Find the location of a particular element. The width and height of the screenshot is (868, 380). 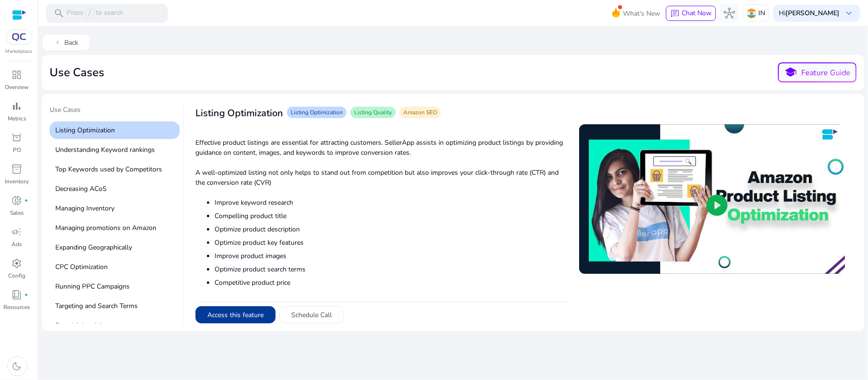

p: A well-optimized listing not only helps to stand out from competition but also improves your clic... is located at coordinates (381, 177).